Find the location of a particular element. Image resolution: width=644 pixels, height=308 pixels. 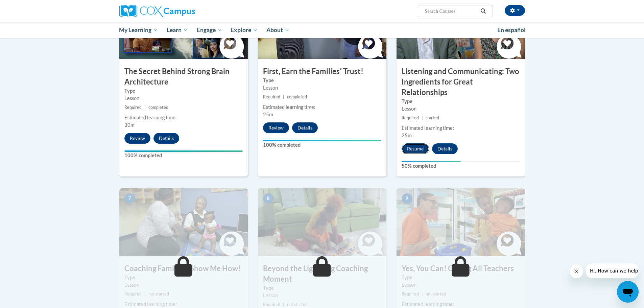

span: En español is located at coordinates (512, 30).